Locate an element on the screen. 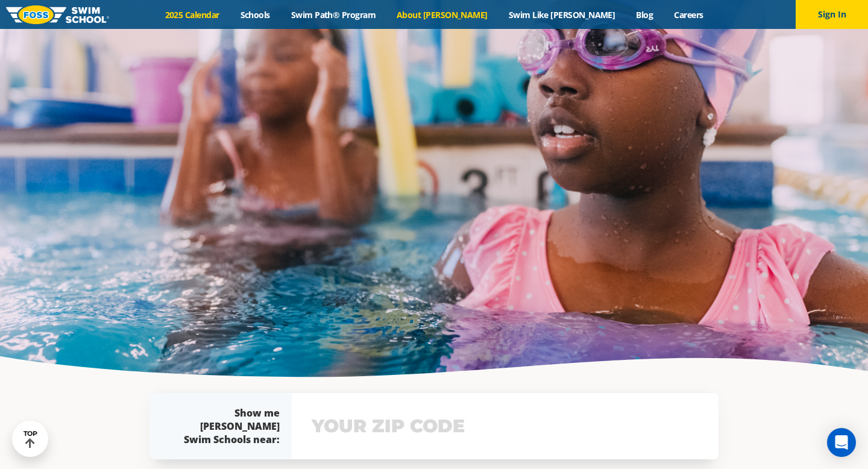 The width and height of the screenshot is (868, 469). a: Schools is located at coordinates (255, 15).